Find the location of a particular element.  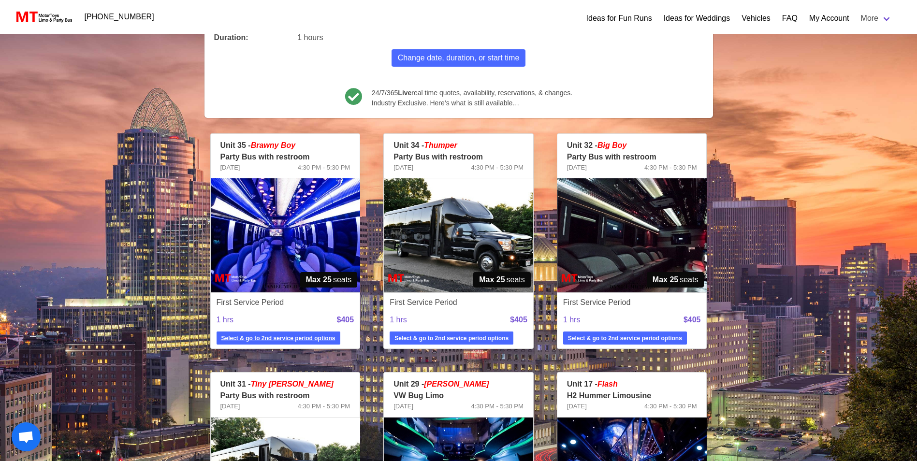

a: My Account is located at coordinates (829, 18).